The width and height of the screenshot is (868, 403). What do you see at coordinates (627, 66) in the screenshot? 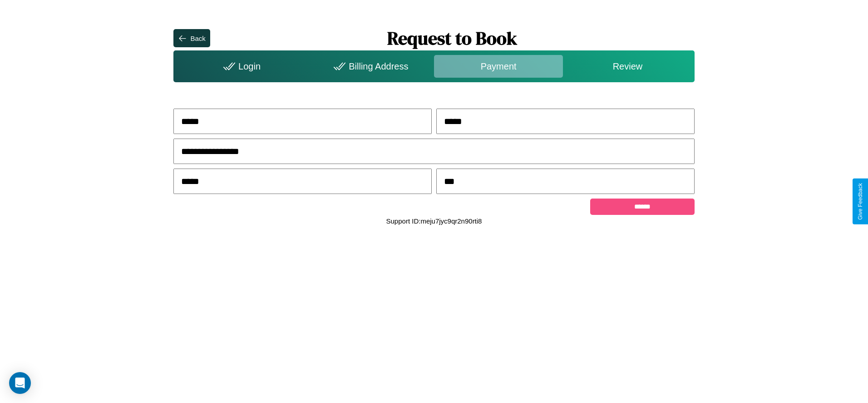
I see `div: Review` at bounding box center [627, 66].